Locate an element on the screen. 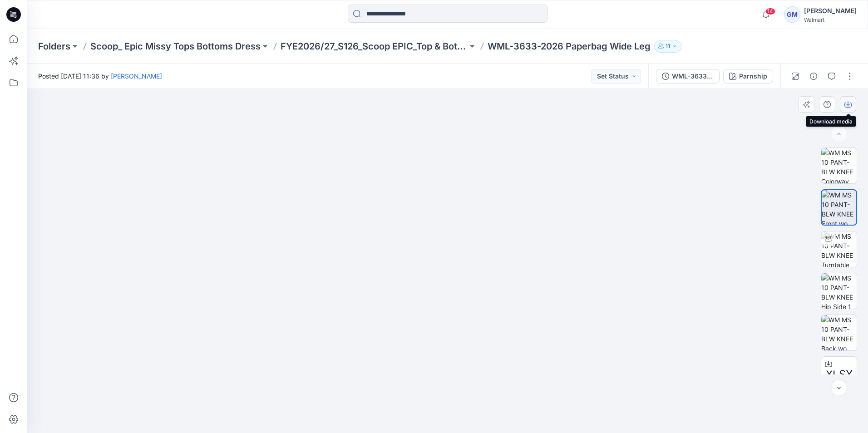 This screenshot has width=868, height=433. img: WM MS 10 PANT-BLW KNEE Front wo Avatar is located at coordinates (839, 207).